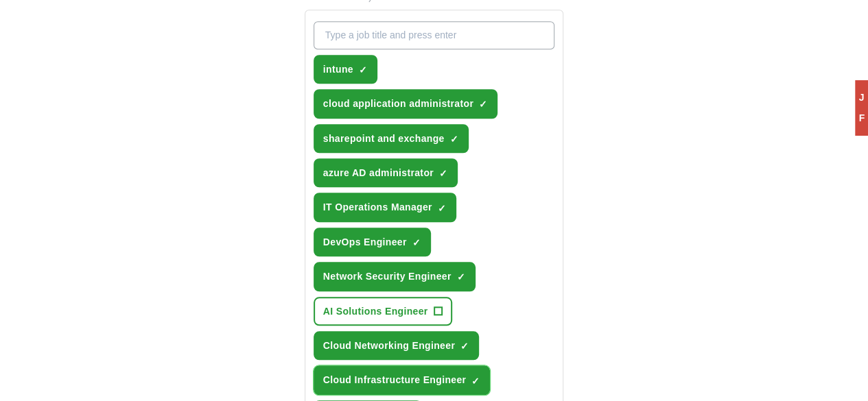 The image size is (868, 401). I want to click on button: DevOps Engineer✓, so click(371, 242).